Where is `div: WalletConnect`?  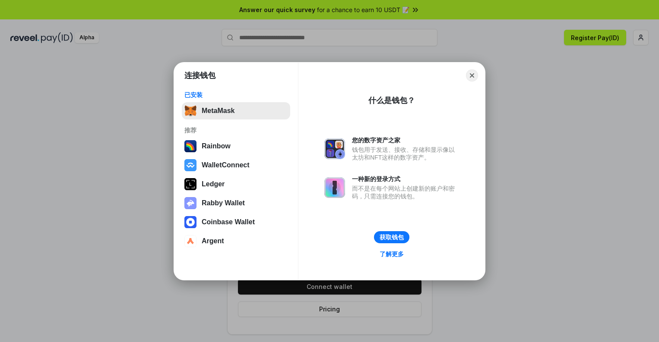 div: WalletConnect is located at coordinates (225, 165).